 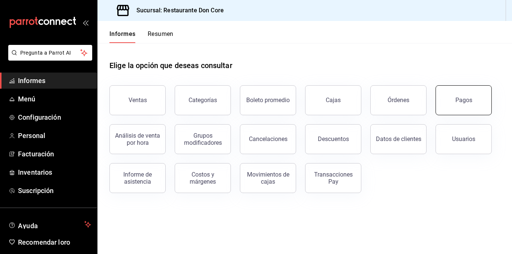 I want to click on button: Datos de clientes, so click(x=398, y=139).